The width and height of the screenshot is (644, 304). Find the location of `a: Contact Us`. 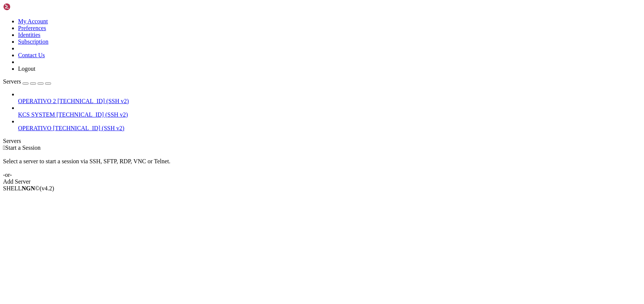

a: Contact Us is located at coordinates (32, 54).